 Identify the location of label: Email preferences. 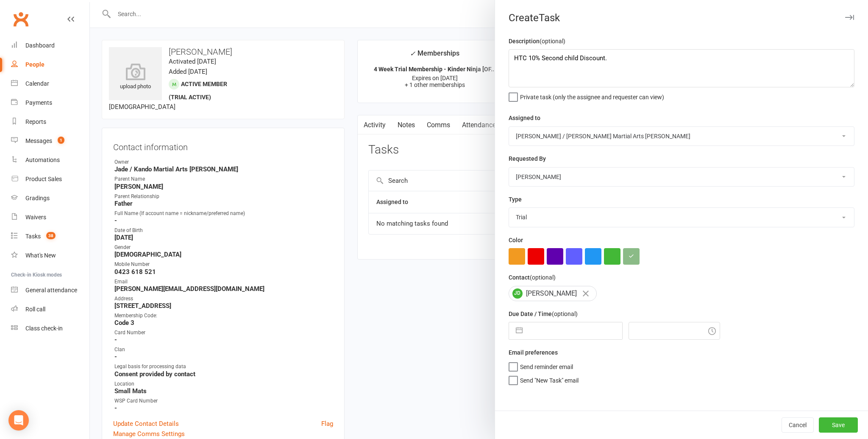
(533, 353).